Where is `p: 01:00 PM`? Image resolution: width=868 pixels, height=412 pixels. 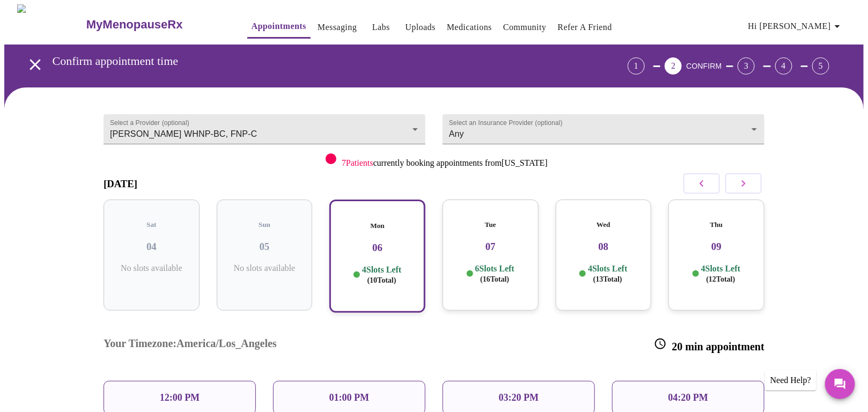 p: 01:00 PM is located at coordinates (349, 397).